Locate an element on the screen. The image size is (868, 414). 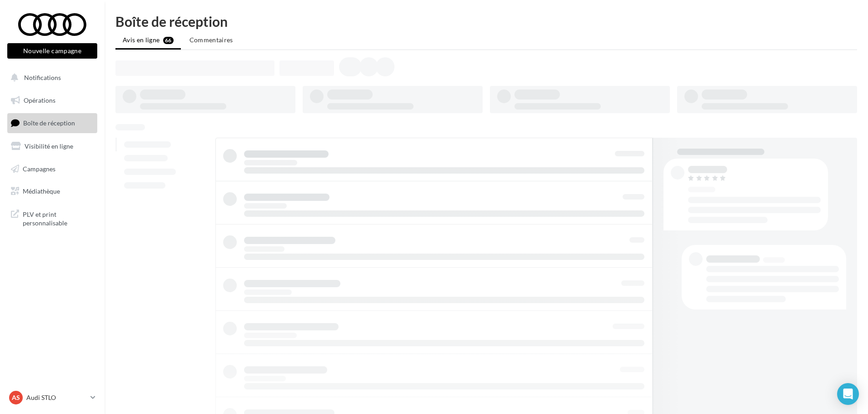
a: Visibilité en ligne is located at coordinates (52, 146).